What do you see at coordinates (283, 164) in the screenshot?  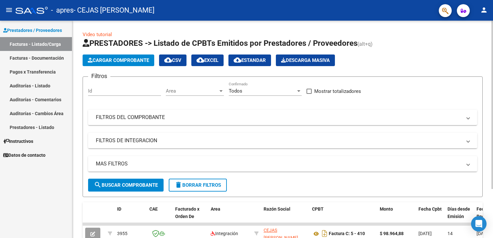 I see `mat-expansion-panel-header: MAS FILTROS` at bounding box center [283, 164].